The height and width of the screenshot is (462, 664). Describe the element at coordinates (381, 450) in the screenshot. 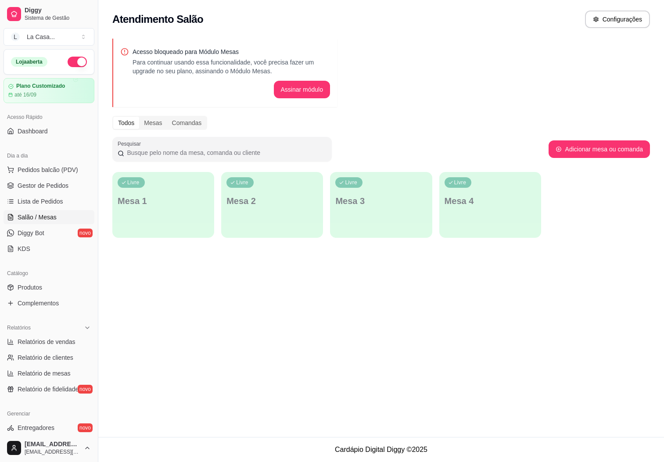

I see `footer: Cardápio Digital Diggy © 2025` at that location.